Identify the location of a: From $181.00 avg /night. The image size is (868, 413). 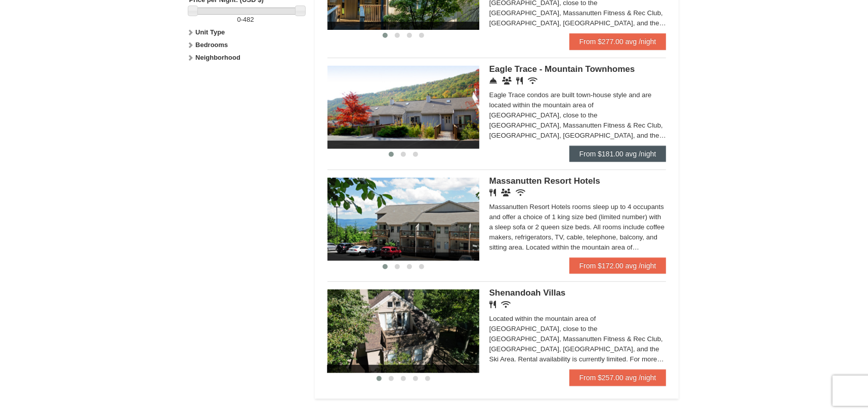
(618, 154).